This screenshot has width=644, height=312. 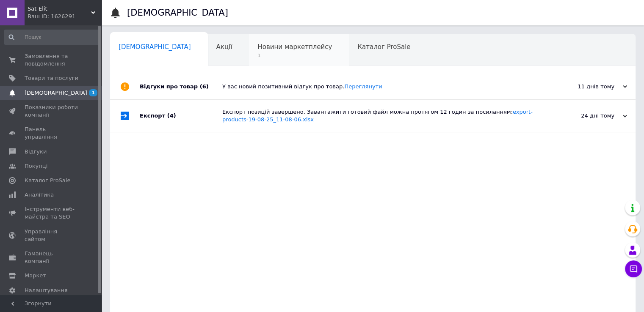 I want to click on div: Експорт, so click(x=181, y=116).